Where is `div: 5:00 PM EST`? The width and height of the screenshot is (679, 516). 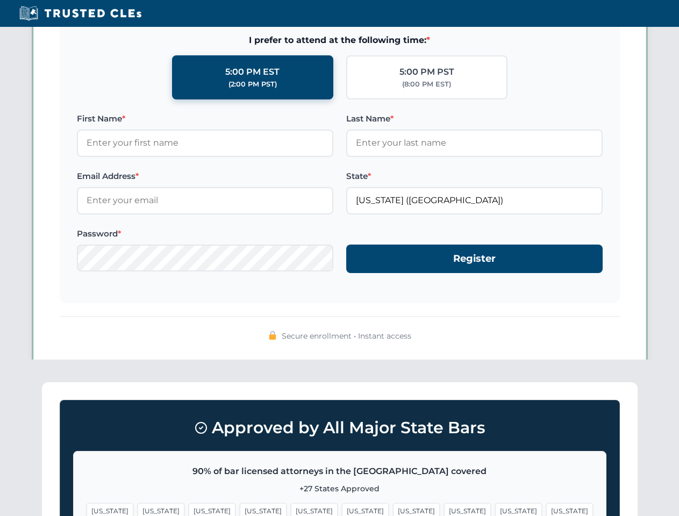
div: 5:00 PM EST is located at coordinates (252, 72).